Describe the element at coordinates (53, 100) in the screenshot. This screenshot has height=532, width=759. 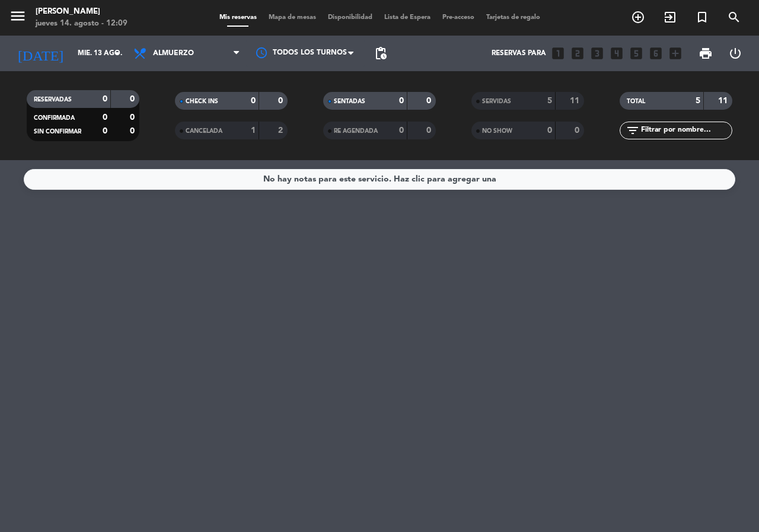
I see `span: RESERVADAS` at that location.